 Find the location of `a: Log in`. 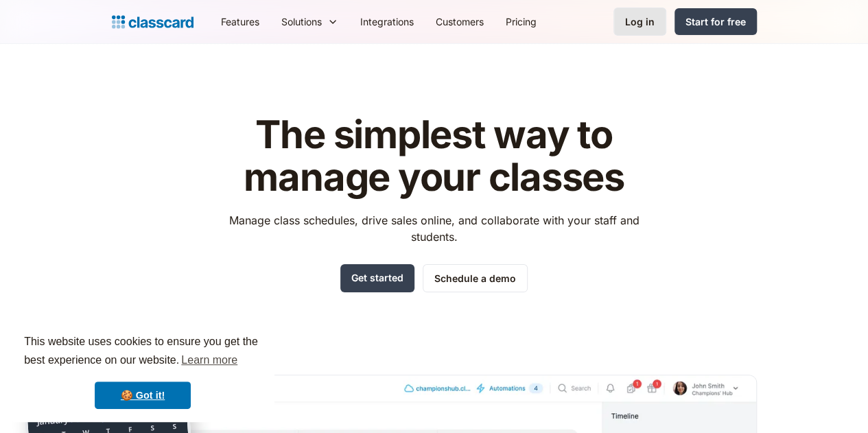

a: Log in is located at coordinates (639, 22).